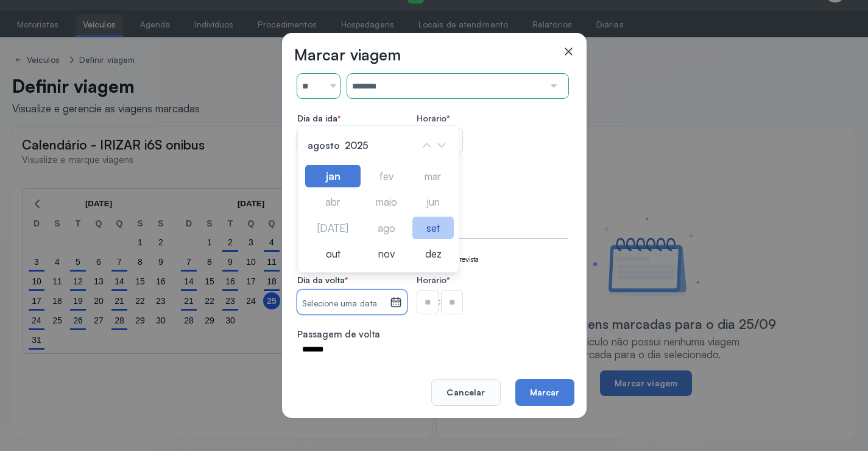  I want to click on div: set, so click(433, 227).